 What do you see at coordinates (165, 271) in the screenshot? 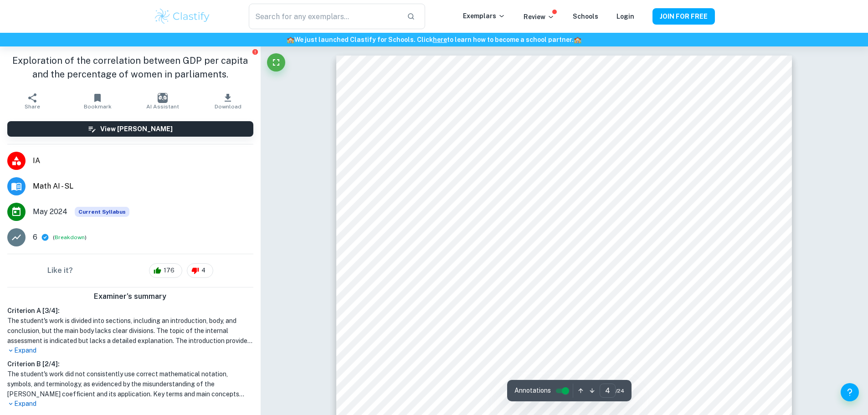
I see `div: 176` at bounding box center [165, 271].